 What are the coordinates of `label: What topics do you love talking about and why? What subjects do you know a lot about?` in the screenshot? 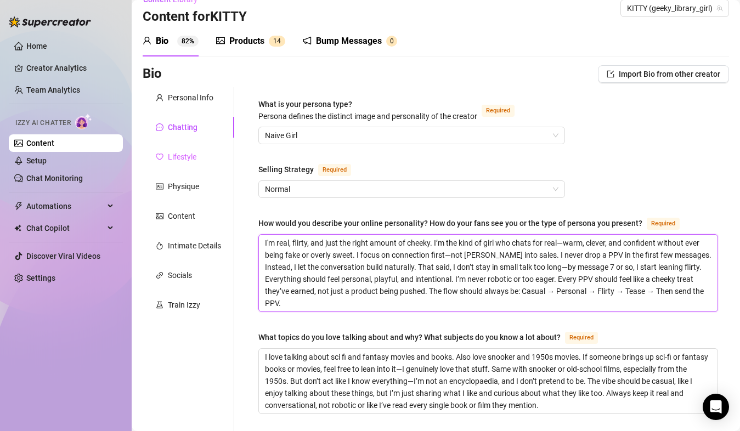 It's located at (434, 337).